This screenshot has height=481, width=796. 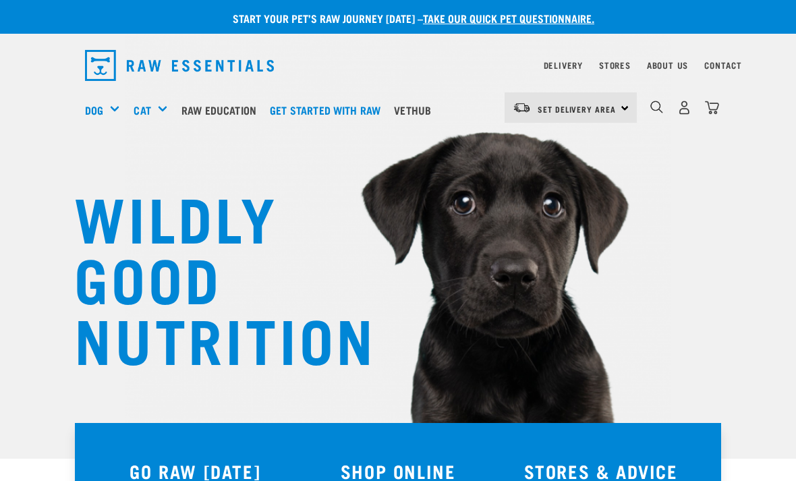 What do you see at coordinates (657, 107) in the screenshot?
I see `img: home-icon-1@2x.png` at bounding box center [657, 107].